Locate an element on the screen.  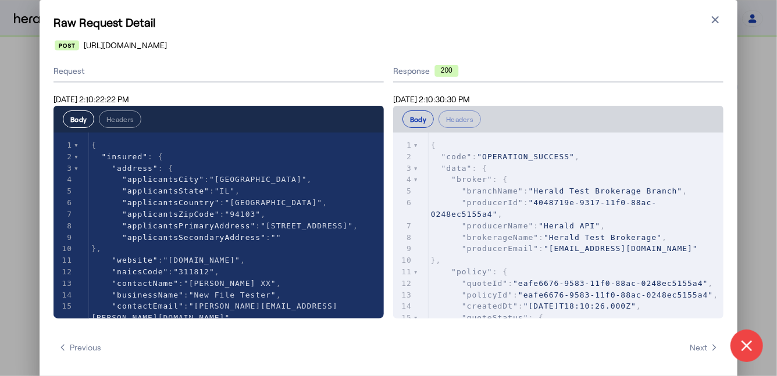
span: "website" is located at coordinates (134, 260).